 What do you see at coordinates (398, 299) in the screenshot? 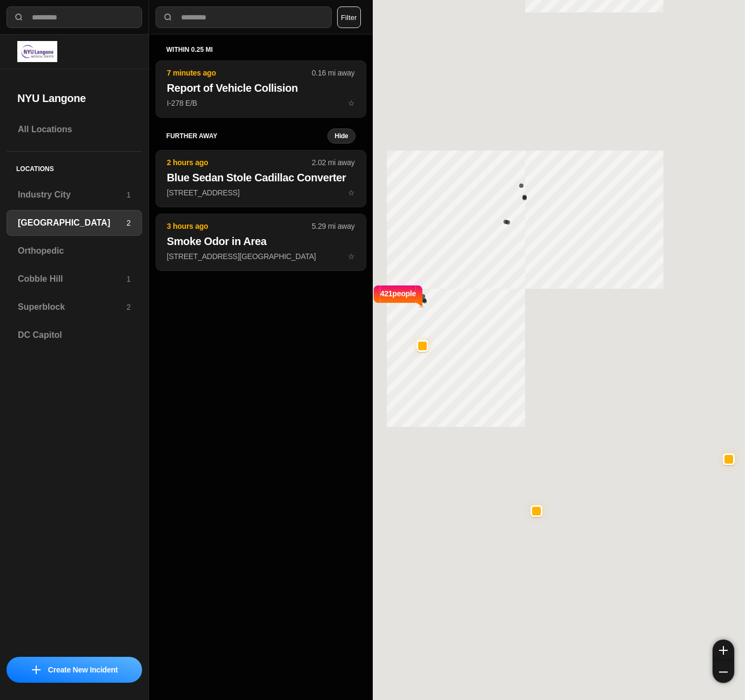
I see `p: 421 people` at bounding box center [398, 299].